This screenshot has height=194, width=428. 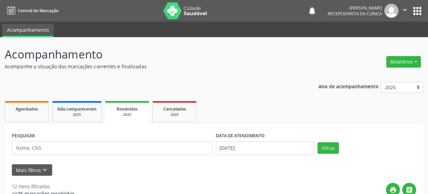 What do you see at coordinates (417, 11) in the screenshot?
I see `button: apps` at bounding box center [417, 11].